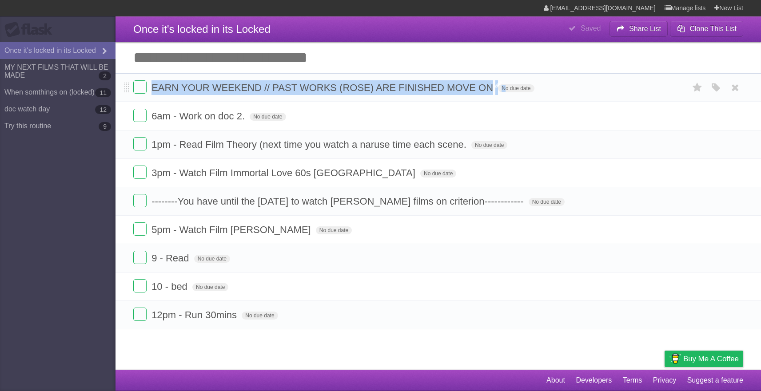  Describe the element at coordinates (713, 28) in the screenshot. I see `b: Clone This List` at that location.